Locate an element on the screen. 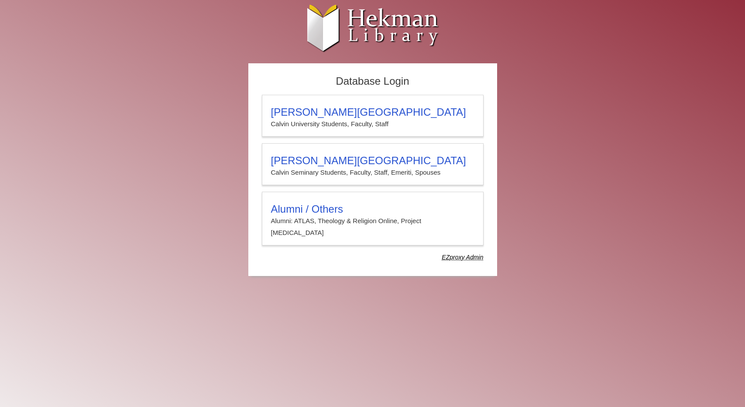 The image size is (745, 407). p: Calvin Seminary Students, Faculty, Staff, Emeriti, Spouses is located at coordinates (373, 172).